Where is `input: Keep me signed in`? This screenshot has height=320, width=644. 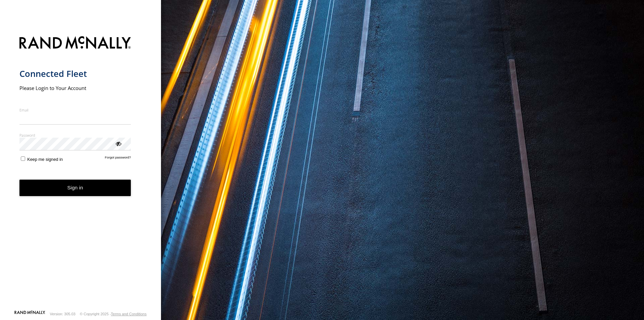 input: Keep me signed in is located at coordinates (23, 158).